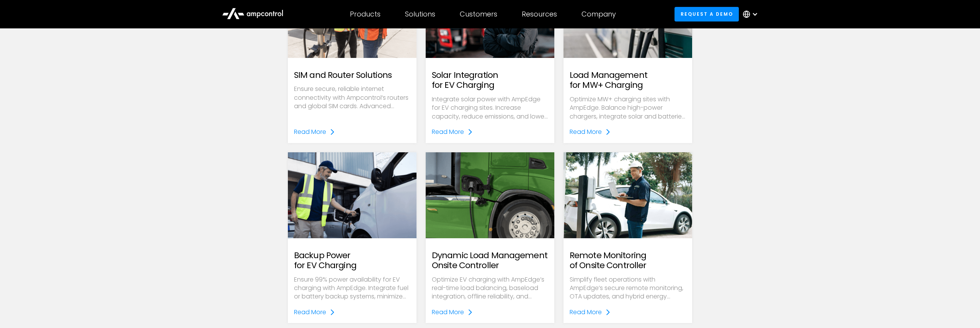 The height and width of the screenshot is (328, 980). I want to click on div: Solutions, so click(420, 14).